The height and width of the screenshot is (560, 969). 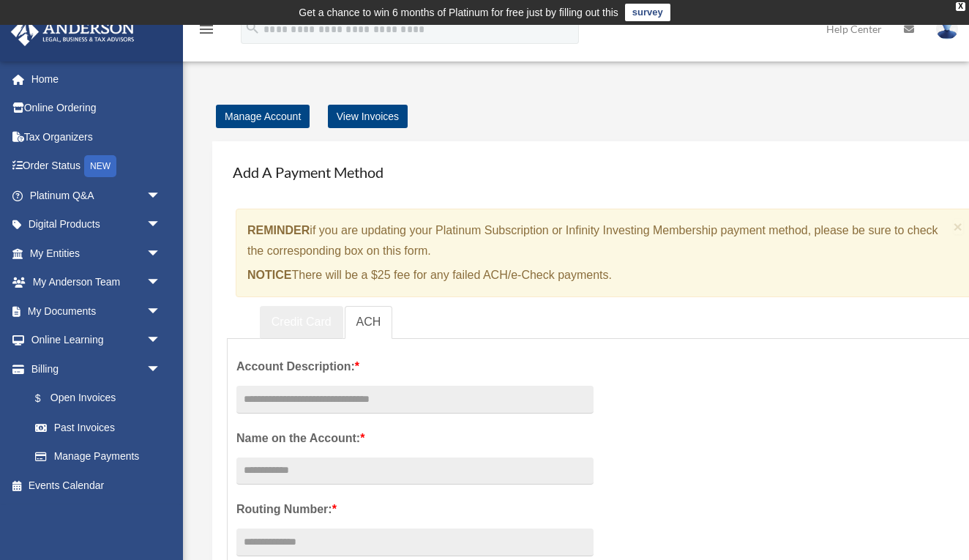 I want to click on i: menu, so click(x=206, y=30).